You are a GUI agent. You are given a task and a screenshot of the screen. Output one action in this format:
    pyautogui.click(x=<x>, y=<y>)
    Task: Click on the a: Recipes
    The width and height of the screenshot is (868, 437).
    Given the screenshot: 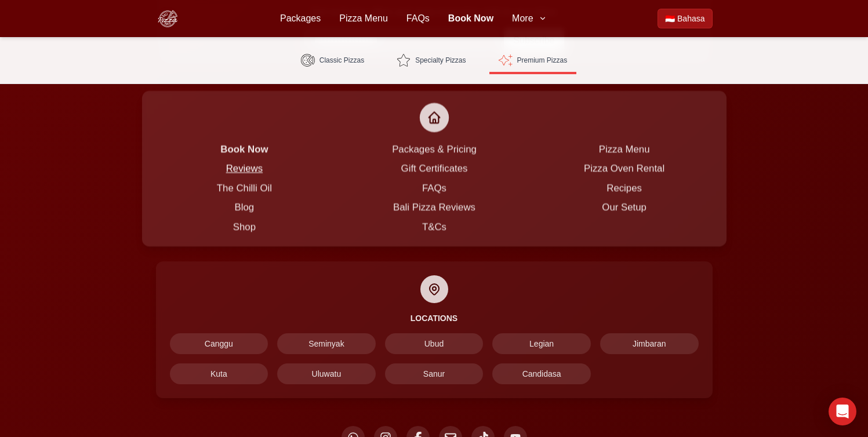 What is the action you would take?
    pyautogui.click(x=624, y=188)
    